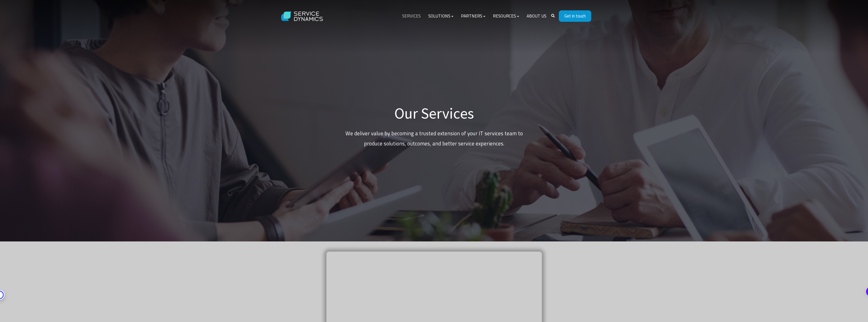 This screenshot has width=868, height=322. Describe the element at coordinates (412, 16) in the screenshot. I see `a: Services` at that location.